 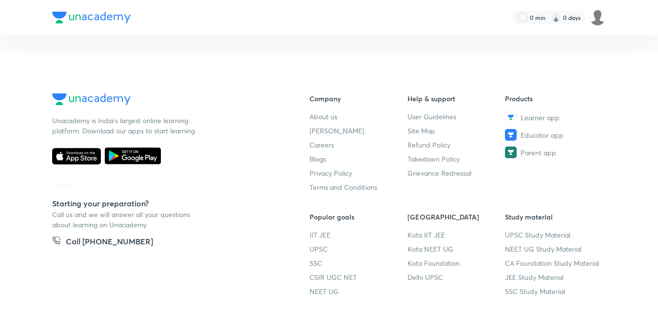 What do you see at coordinates (456, 145) in the screenshot?
I see `a: Refund Policy` at bounding box center [456, 145].